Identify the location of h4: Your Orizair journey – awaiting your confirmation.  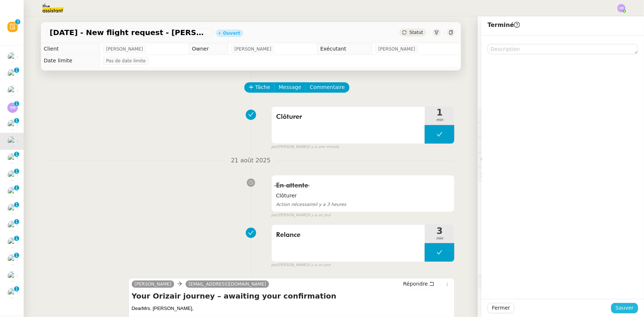
(292, 296).